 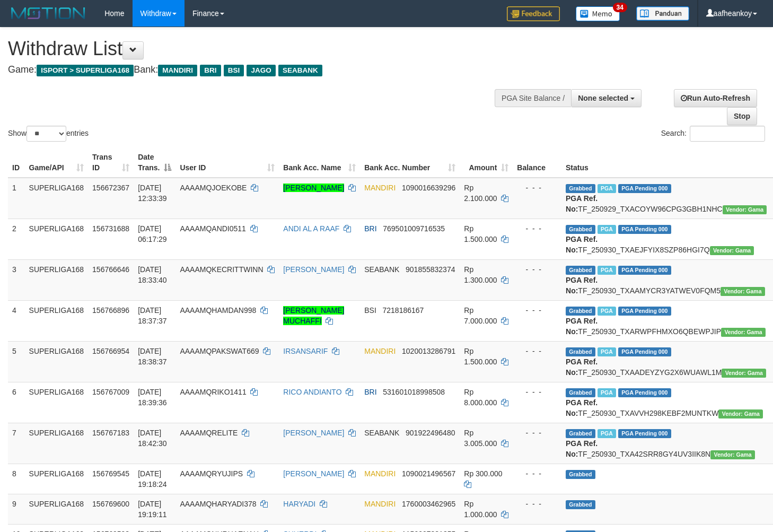 I want to click on span: JAGO, so click(x=261, y=71).